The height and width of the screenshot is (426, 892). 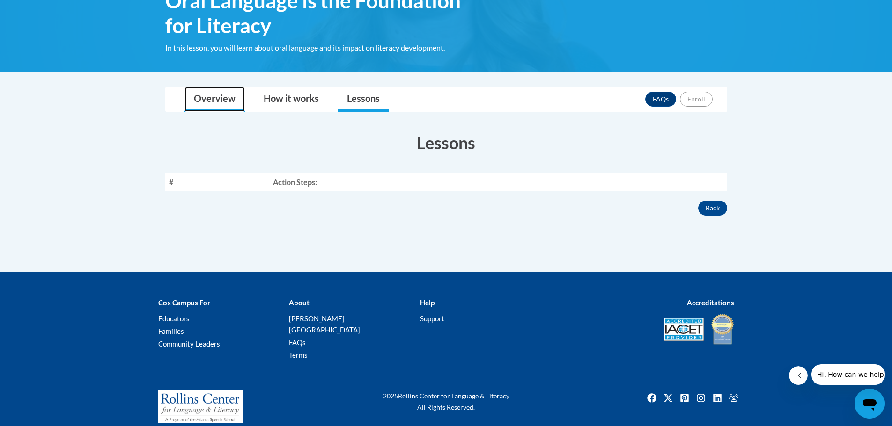 What do you see at coordinates (298, 355) in the screenshot?
I see `a: Terms` at bounding box center [298, 355].